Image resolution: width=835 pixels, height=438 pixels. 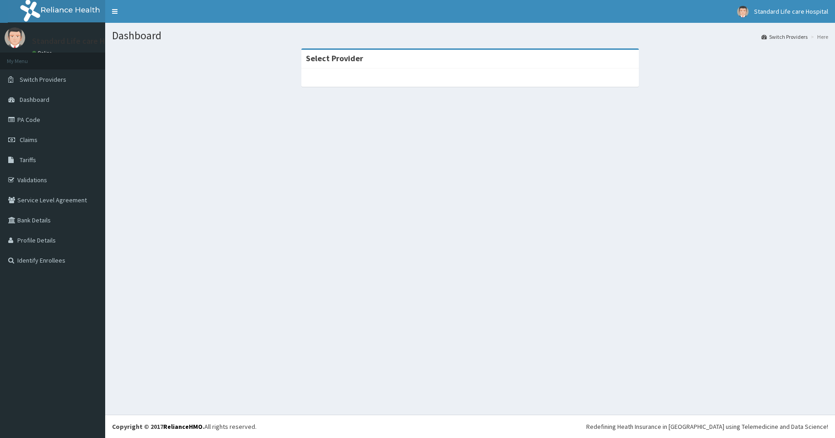 What do you see at coordinates (81, 41) in the screenshot?
I see `p: Standard Life care Hospital` at bounding box center [81, 41].